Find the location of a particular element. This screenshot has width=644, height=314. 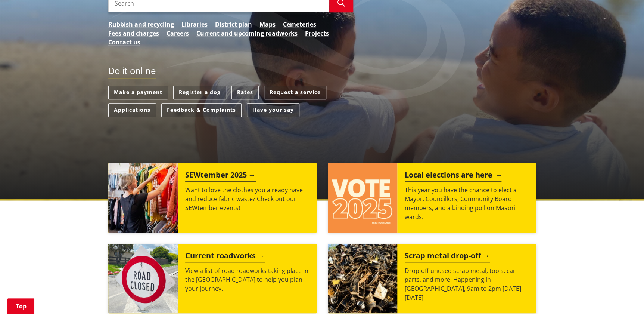

a: Rates is located at coordinates (245, 92).